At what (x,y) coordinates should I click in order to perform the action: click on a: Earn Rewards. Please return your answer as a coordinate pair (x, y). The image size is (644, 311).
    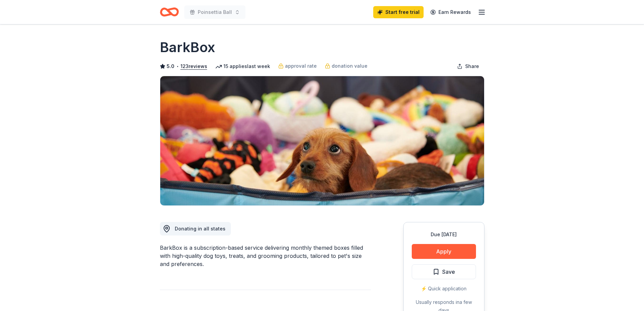
    Looking at the image, I should click on (450, 12).